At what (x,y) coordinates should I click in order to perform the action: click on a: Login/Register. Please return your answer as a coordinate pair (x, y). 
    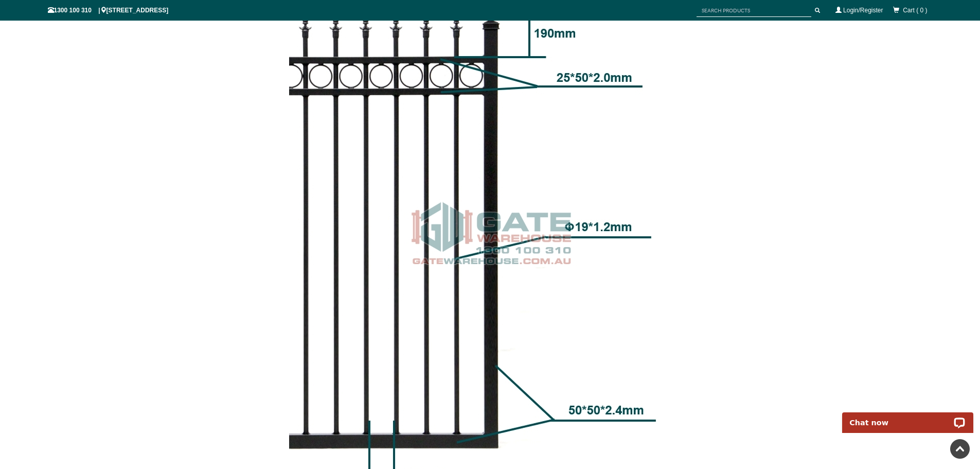
    Looking at the image, I should click on (862, 10).